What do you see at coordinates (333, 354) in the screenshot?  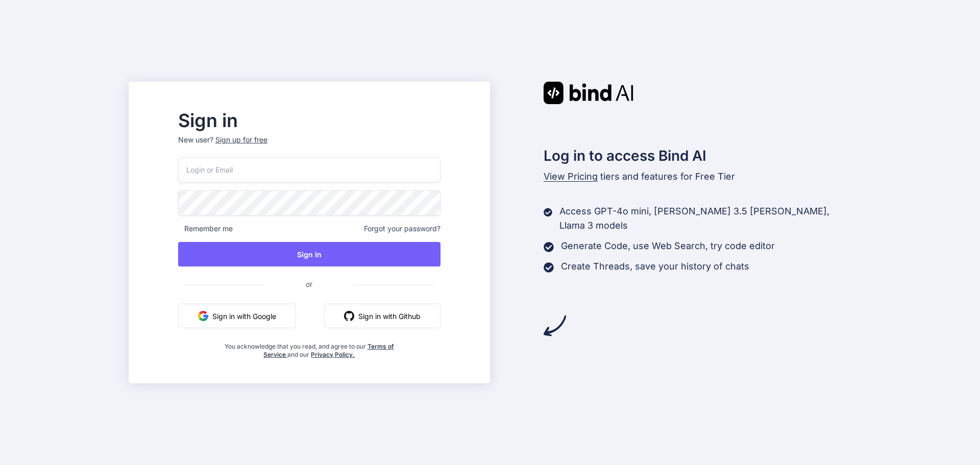 I see `a: Privacy Policy.` at bounding box center [333, 354].